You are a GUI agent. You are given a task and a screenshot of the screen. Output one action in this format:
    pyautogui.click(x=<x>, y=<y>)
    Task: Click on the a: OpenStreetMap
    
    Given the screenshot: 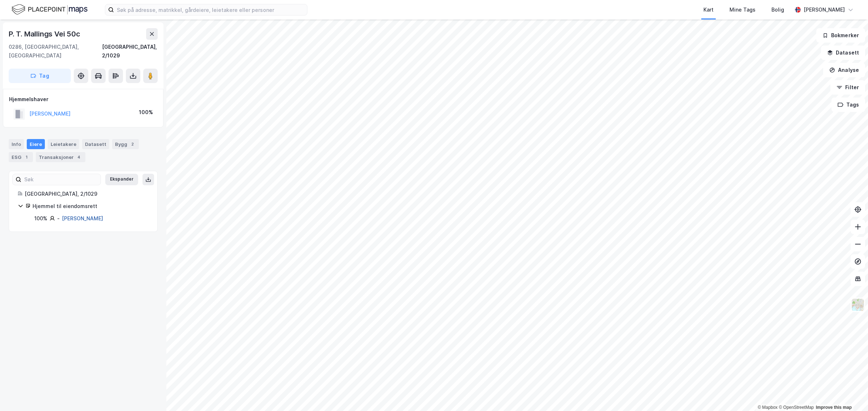 What is the action you would take?
    pyautogui.click(x=796, y=407)
    